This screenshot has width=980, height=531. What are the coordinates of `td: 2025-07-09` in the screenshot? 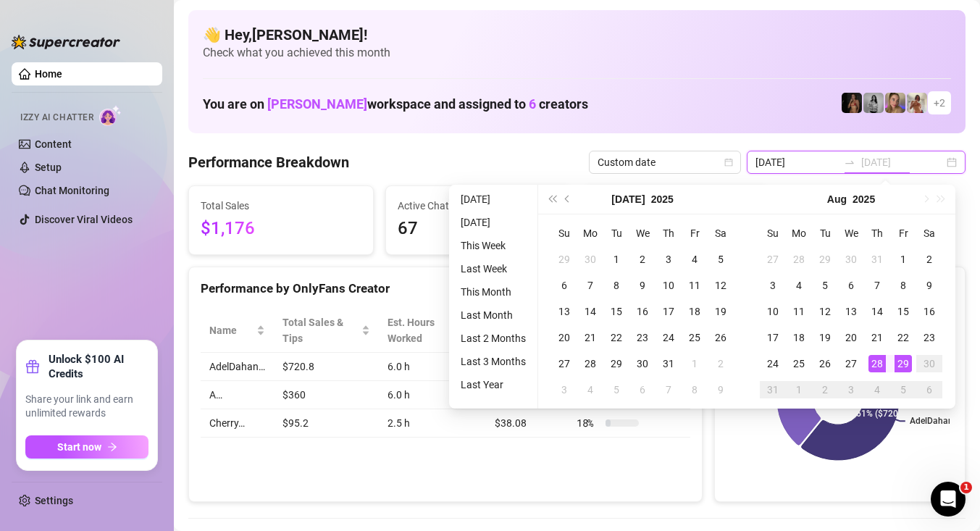 It's located at (643, 285).